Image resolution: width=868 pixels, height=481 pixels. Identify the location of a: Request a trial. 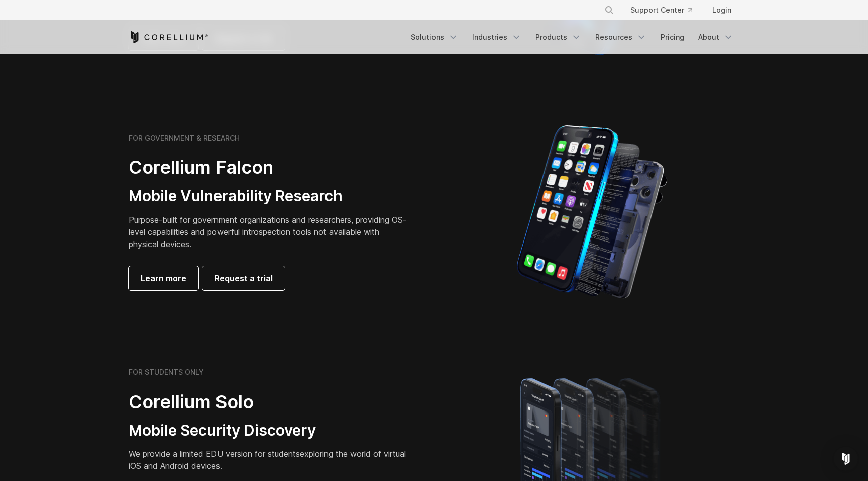
(244, 278).